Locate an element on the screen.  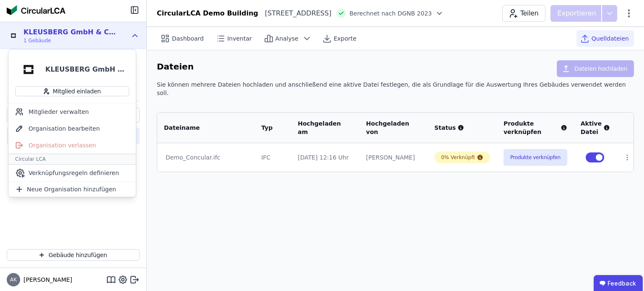
span: Dashboard is located at coordinates (188, 38).